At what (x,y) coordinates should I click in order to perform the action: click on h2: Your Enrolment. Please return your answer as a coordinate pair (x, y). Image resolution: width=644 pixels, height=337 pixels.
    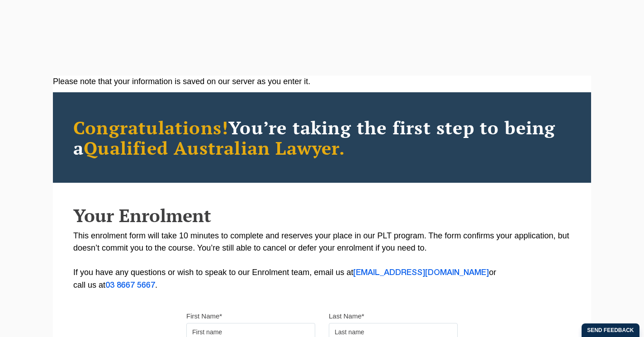
    Looking at the image, I should click on (322, 215).